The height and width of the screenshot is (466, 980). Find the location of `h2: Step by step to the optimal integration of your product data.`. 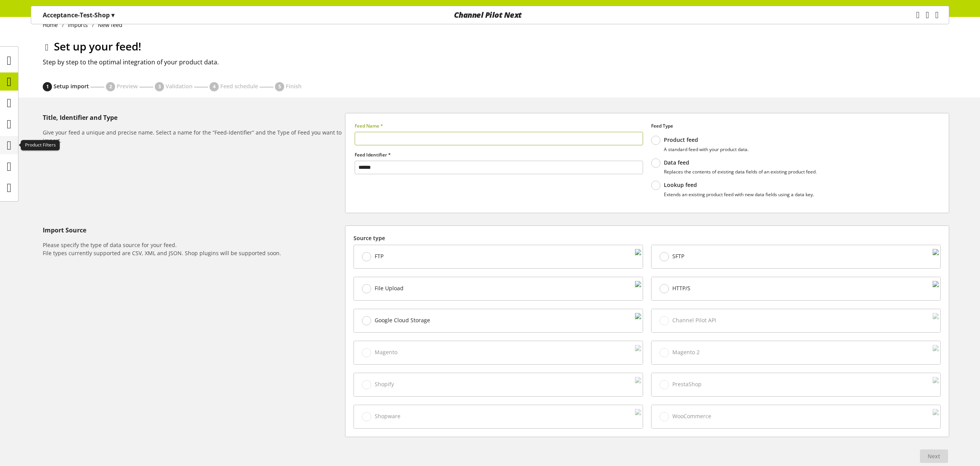

h2: Step by step to the optimal integration of your product data. is located at coordinates (496, 62).